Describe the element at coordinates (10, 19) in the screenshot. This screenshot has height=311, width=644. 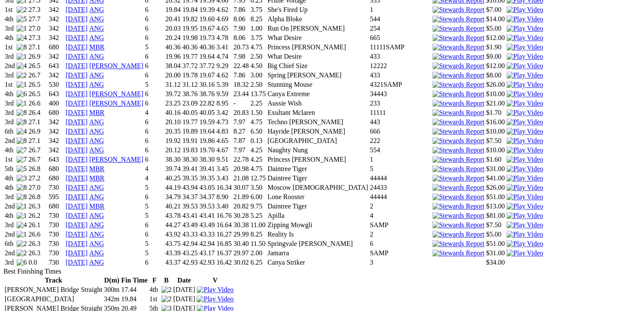
I see `td: 4th` at that location.